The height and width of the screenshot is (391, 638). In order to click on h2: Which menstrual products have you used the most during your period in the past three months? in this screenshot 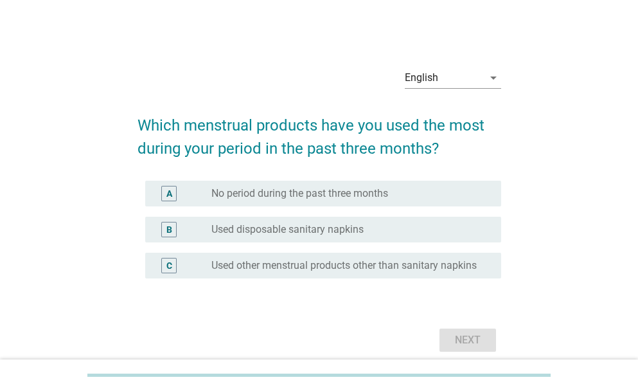, I will do `click(319, 130)`.